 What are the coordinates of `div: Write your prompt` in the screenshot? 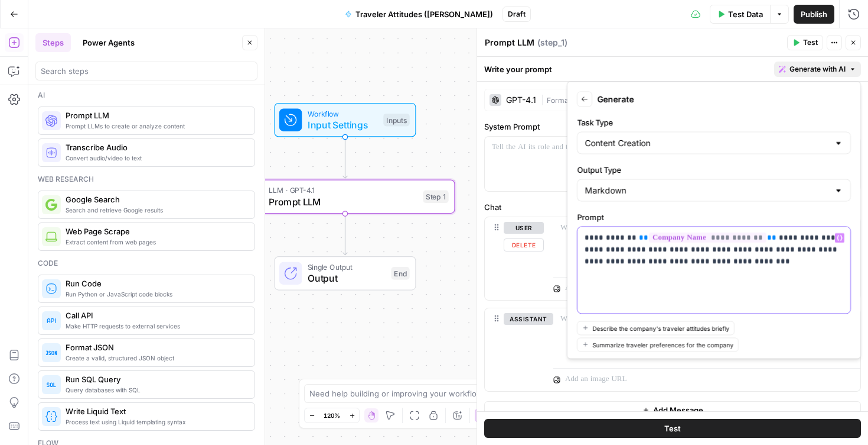 It's located at (673, 69).